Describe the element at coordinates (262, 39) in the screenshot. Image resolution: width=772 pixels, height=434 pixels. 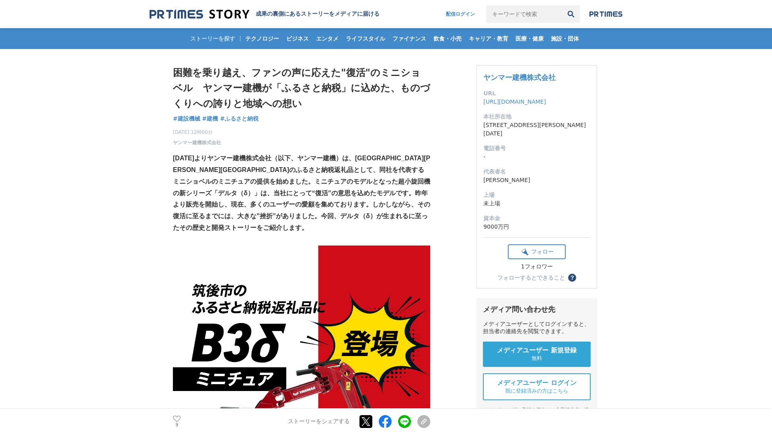
I see `a: テクノロジー` at that location.